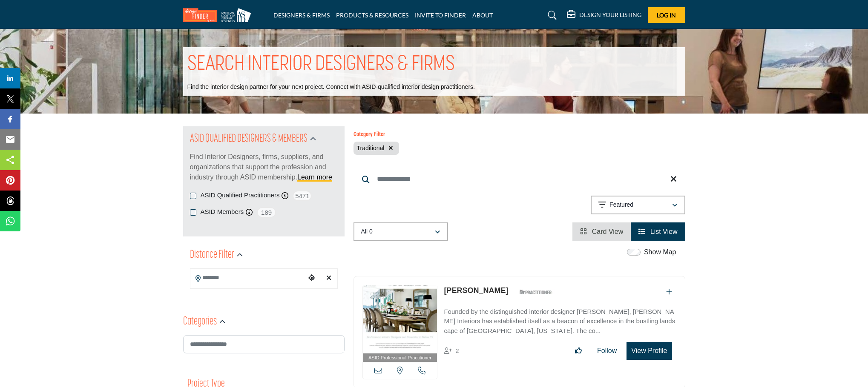  What do you see at coordinates (321, 64) in the screenshot?
I see `h1: SEARCH INTERIOR DESIGNERS & FIRMS` at bounding box center [321, 64].